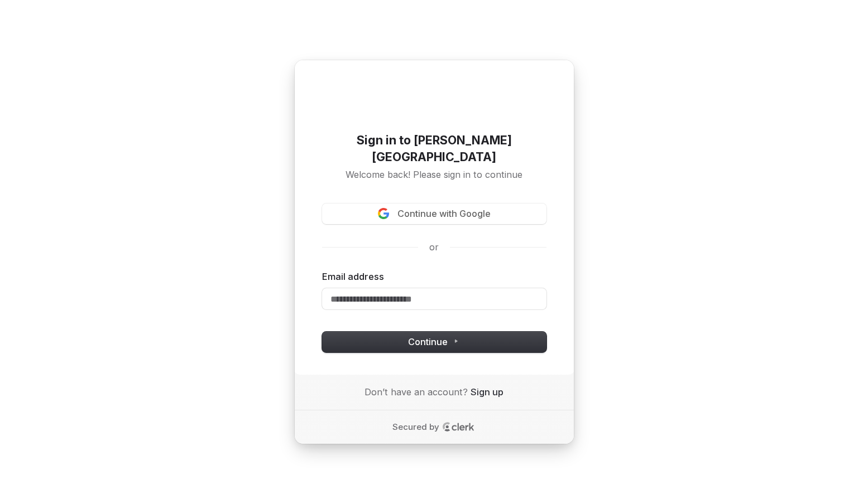 The image size is (868, 504). What do you see at coordinates (434, 214) in the screenshot?
I see `button: Sign in with GoogleContinue with Google` at bounding box center [434, 214].